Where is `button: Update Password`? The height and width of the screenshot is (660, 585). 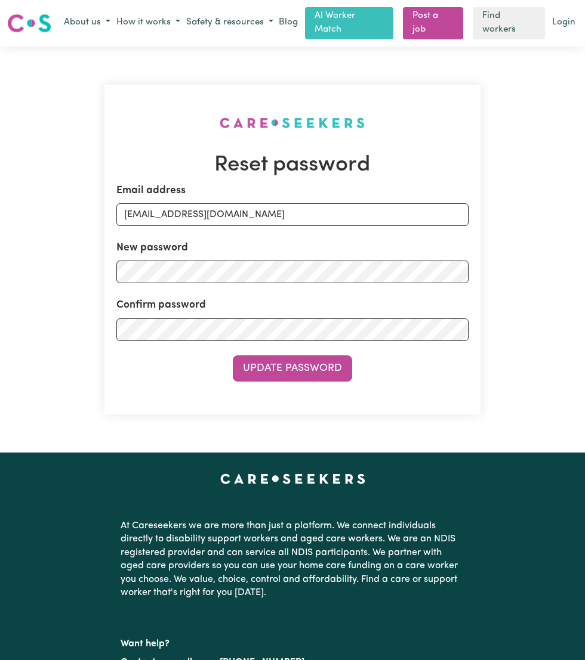
button: Update Password is located at coordinates (292, 369).